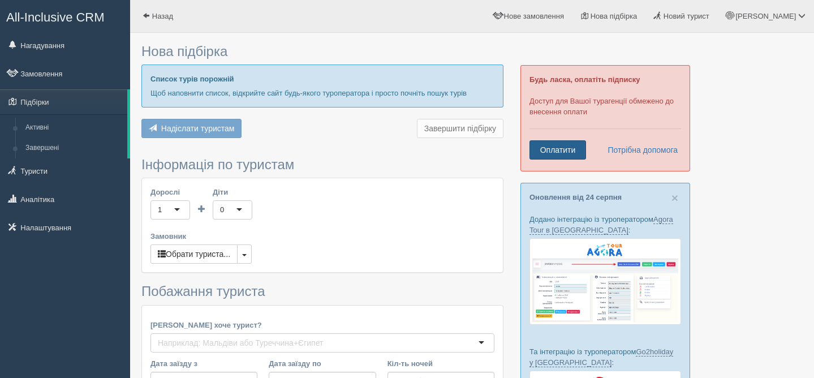 This screenshot has height=378, width=814. I want to click on a: Оновлення від 24 серпня, so click(575, 197).